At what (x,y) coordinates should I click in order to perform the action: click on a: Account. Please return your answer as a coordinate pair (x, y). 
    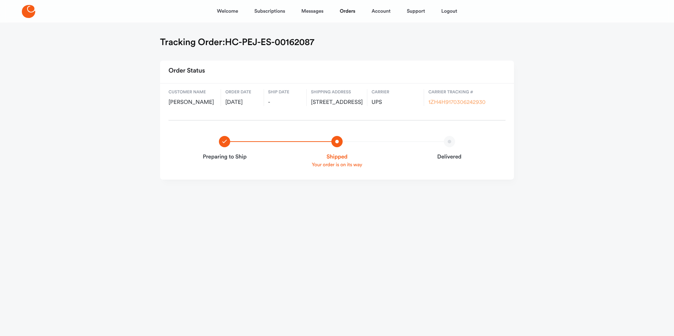
    Looking at the image, I should click on (381, 11).